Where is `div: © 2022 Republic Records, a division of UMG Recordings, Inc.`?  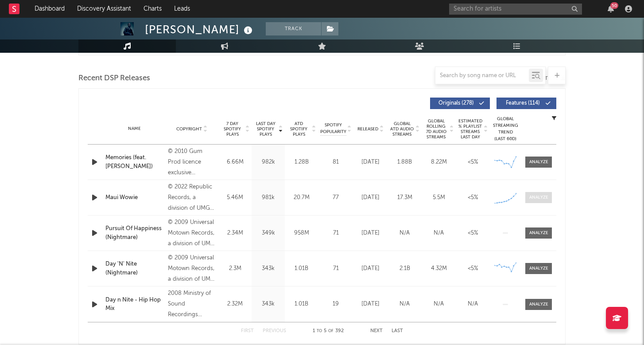 div: © 2022 Republic Records, a division of UMG Recordings, Inc. is located at coordinates (192, 197).